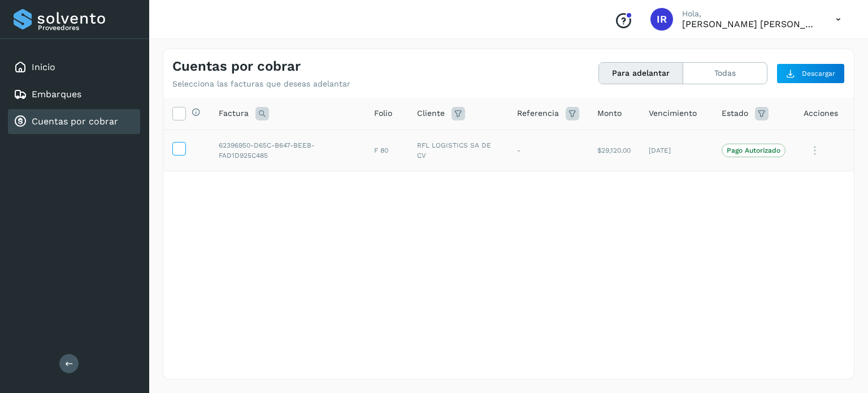  Describe the element at coordinates (75, 121) in the screenshot. I see `a: Cuentas por cobrar` at that location.